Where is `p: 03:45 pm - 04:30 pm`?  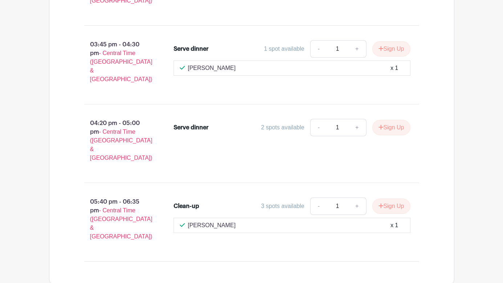
p: 03:45 pm - 04:30 pm is located at coordinates (117, 62).